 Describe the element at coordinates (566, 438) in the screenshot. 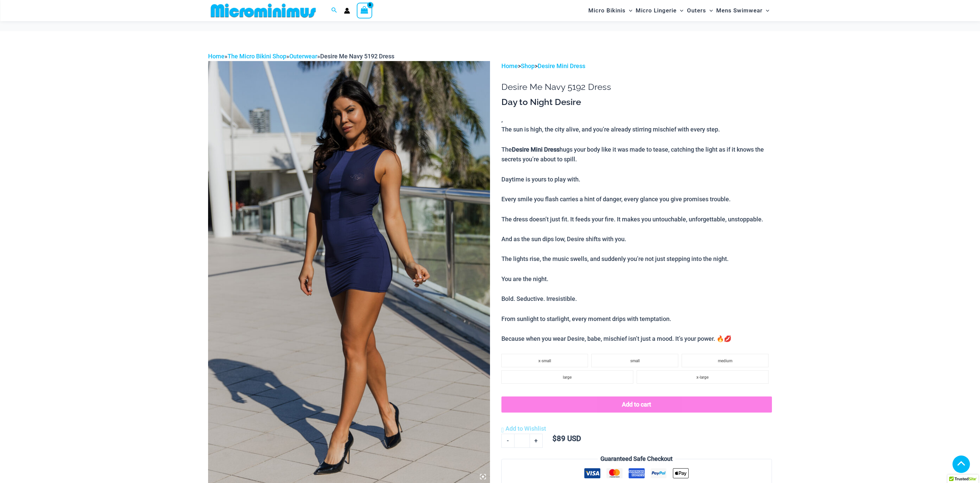

I see `bdi: 89 USD` at that location.